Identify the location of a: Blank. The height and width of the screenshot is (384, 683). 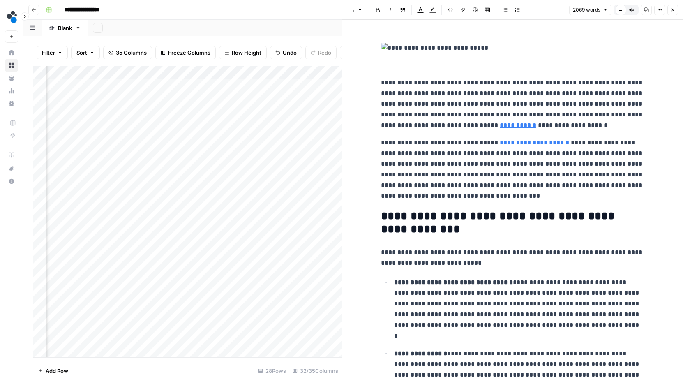
(65, 28).